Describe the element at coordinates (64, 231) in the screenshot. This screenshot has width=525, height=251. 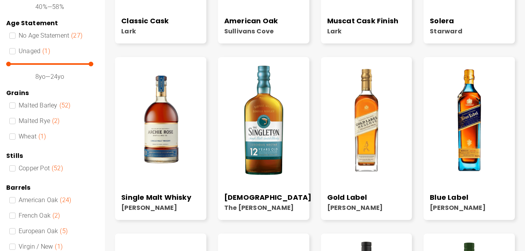
I see `span: 5` at that location.